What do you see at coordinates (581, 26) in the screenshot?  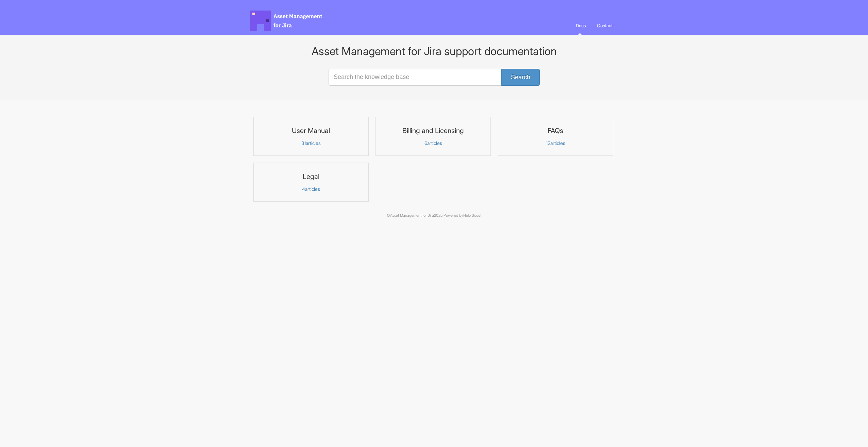 I see `a: Docs` at bounding box center [581, 26].